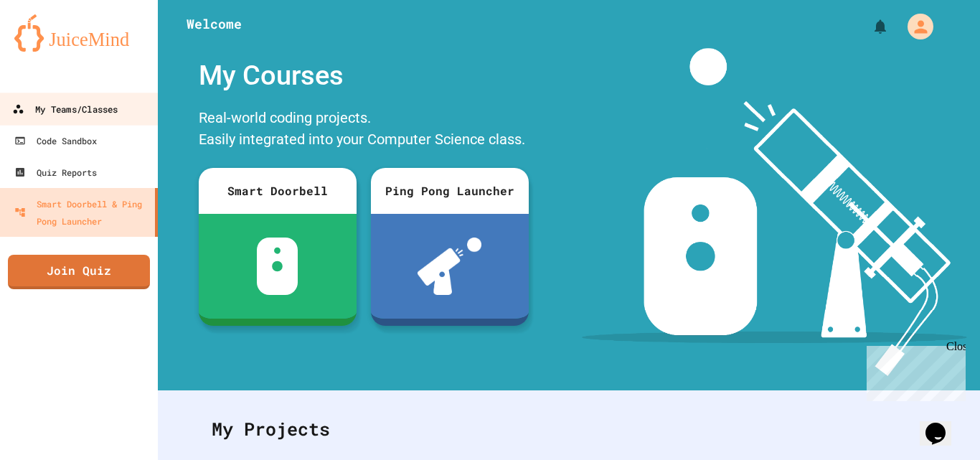 The image size is (980, 460). What do you see at coordinates (363, 76) in the screenshot?
I see `div: My Courses` at bounding box center [363, 76].